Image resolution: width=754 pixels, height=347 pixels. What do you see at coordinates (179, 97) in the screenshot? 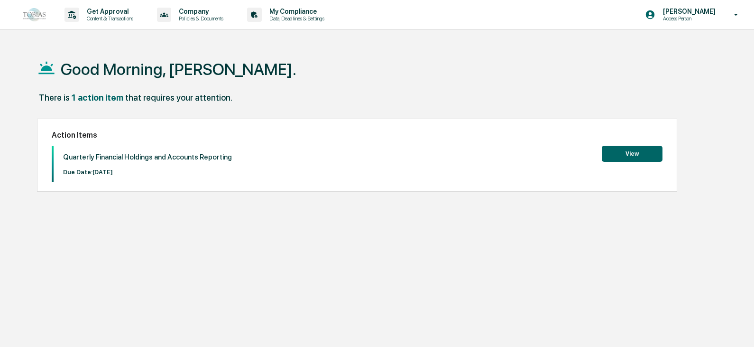
I see `div: that requires your attention.` at bounding box center [179, 97].